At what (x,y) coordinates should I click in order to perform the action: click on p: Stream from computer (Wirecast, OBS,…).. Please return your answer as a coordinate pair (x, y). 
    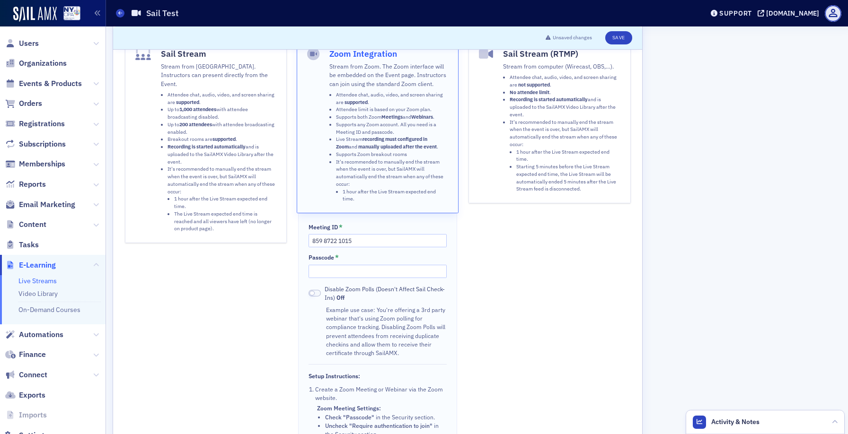
    Looking at the image, I should click on (561, 66).